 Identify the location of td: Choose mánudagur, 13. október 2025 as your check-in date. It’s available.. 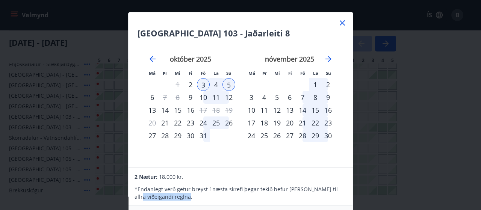
(152, 110).